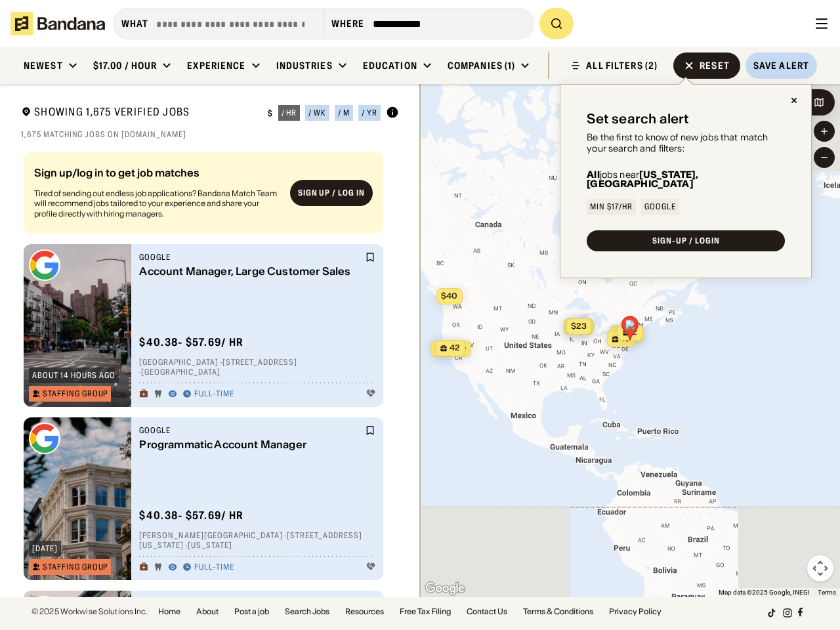 Image resolution: width=840 pixels, height=630 pixels. What do you see at coordinates (390, 66) in the screenshot?
I see `div: Education` at bounding box center [390, 66].